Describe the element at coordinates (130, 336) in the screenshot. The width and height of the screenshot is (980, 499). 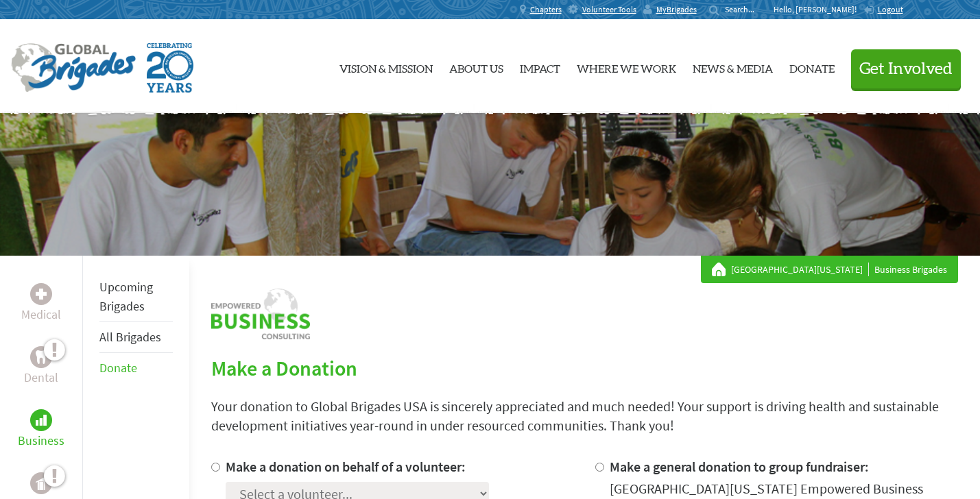
I see `a: All Brigades` at that location.